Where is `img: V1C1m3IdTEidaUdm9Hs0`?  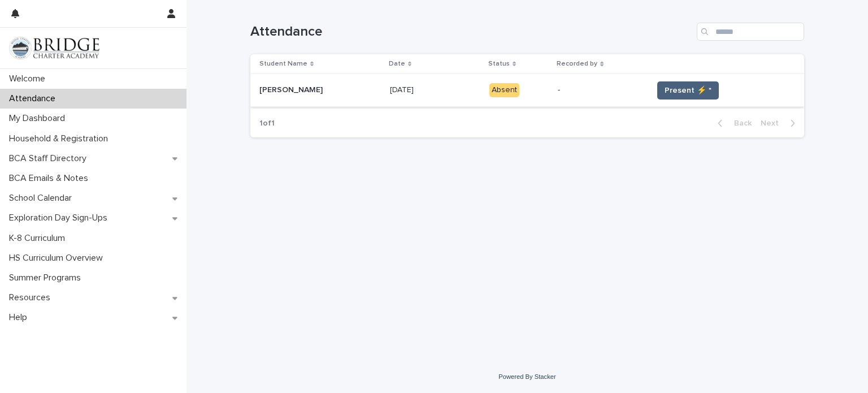
img: V1C1m3IdTEidaUdm9Hs0 is located at coordinates (54, 48).